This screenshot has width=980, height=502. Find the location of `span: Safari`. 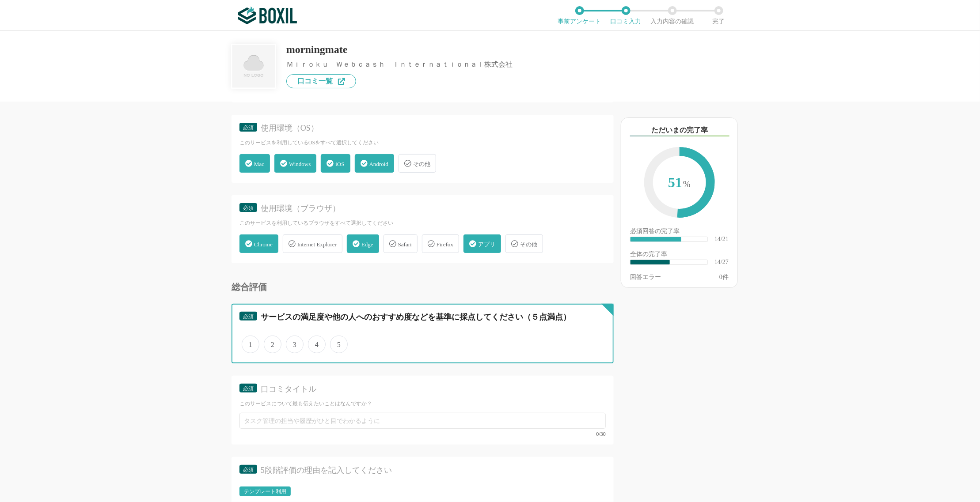

span: Safari is located at coordinates (405, 244).